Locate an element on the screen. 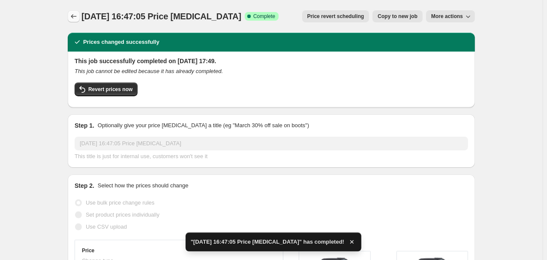  h2: Step 1. is located at coordinates (84, 125).